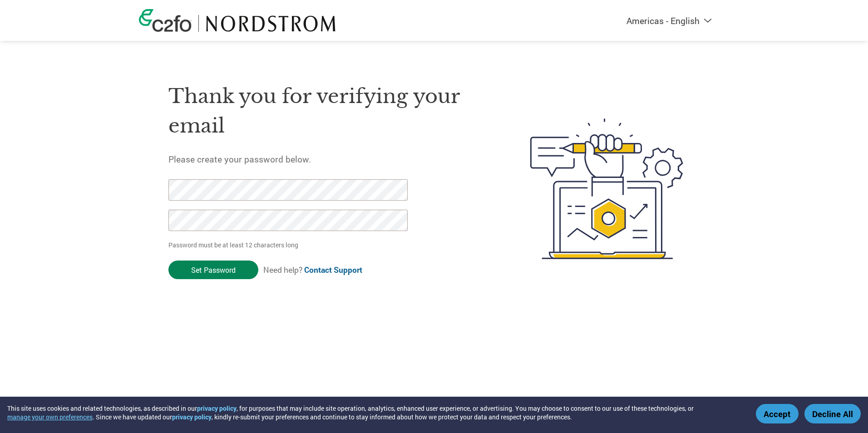 The height and width of the screenshot is (433, 868). Describe the element at coordinates (327, 111) in the screenshot. I see `h1: Thank you for verifying your email` at that location.